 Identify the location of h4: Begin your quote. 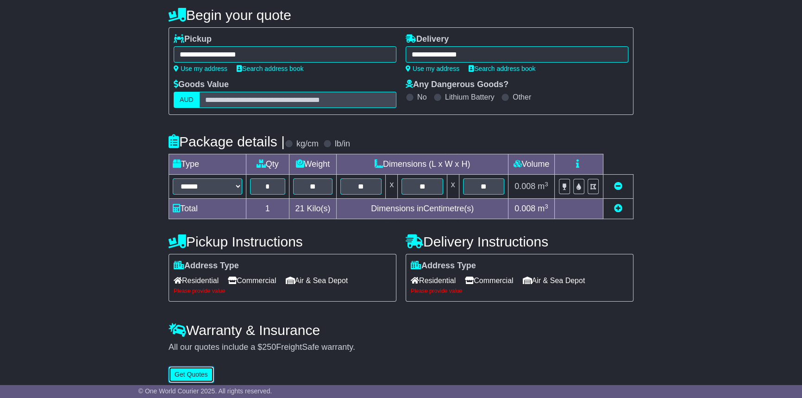
(401, 15).